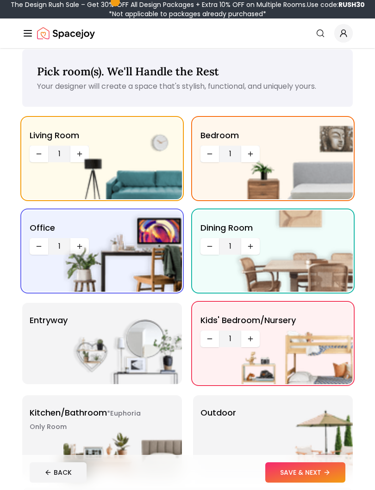 The image size is (375, 490). What do you see at coordinates (293, 436) in the screenshot?
I see `img: Outdoor` at bounding box center [293, 436].